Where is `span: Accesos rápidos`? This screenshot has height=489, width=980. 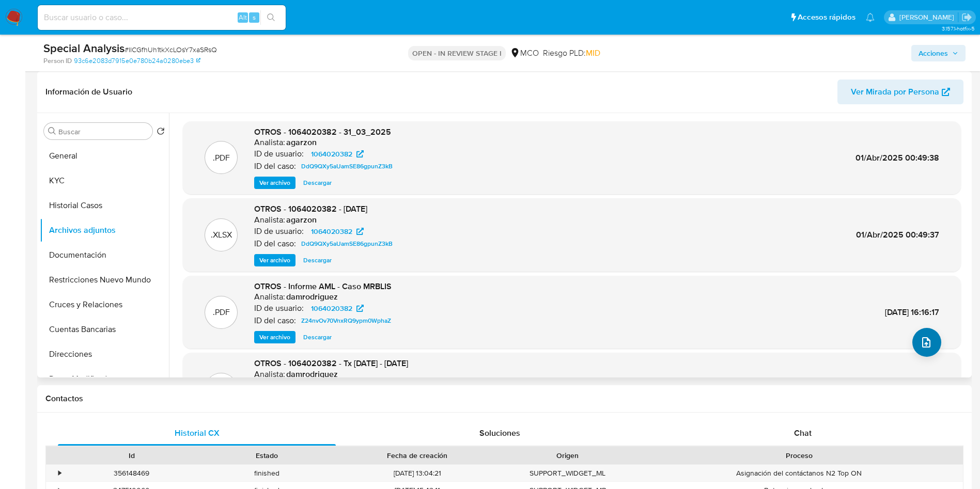 span: Accesos rápidos is located at coordinates (826, 17).